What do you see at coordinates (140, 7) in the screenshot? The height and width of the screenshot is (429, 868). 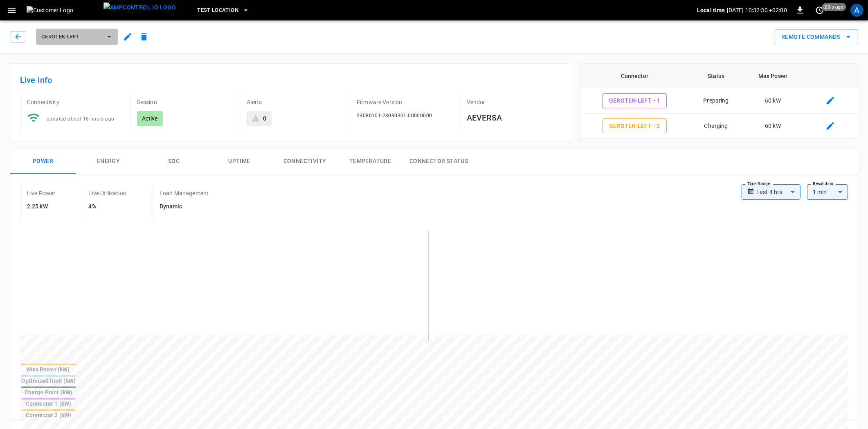 I see `img: ampcontrol.io logo` at bounding box center [140, 7].